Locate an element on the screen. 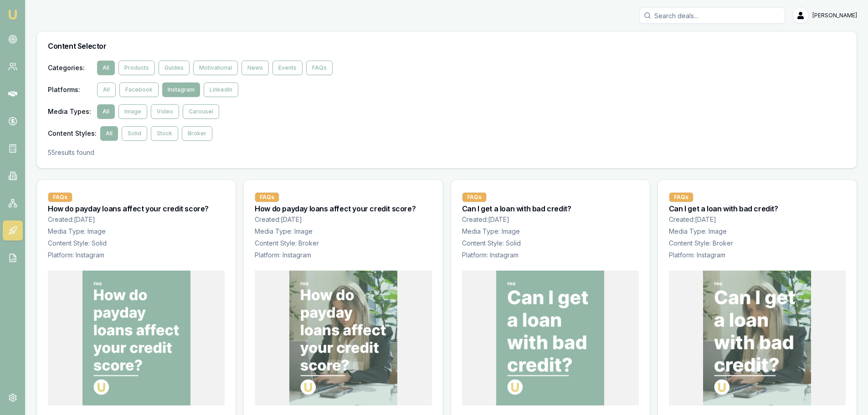 This screenshot has height=415, width=868. p: 55 results found is located at coordinates (446, 153).